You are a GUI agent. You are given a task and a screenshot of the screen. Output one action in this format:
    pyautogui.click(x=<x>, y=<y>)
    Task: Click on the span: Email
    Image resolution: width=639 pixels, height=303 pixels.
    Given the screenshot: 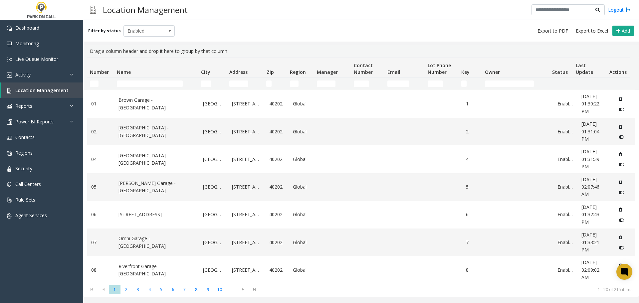 What is the action you would take?
    pyautogui.click(x=394, y=72)
    